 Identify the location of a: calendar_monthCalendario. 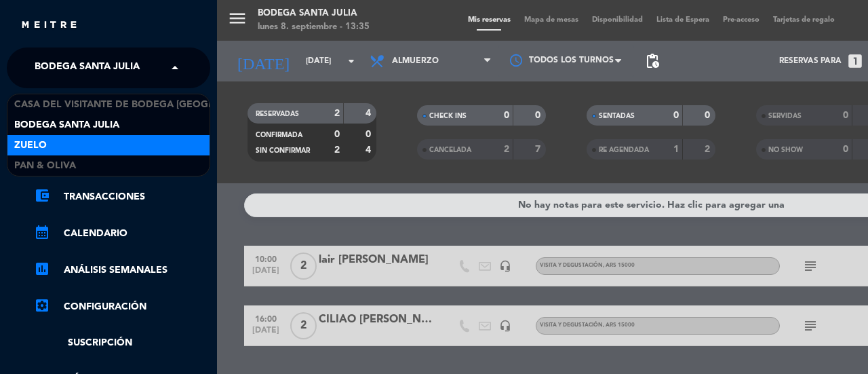
(122, 233).